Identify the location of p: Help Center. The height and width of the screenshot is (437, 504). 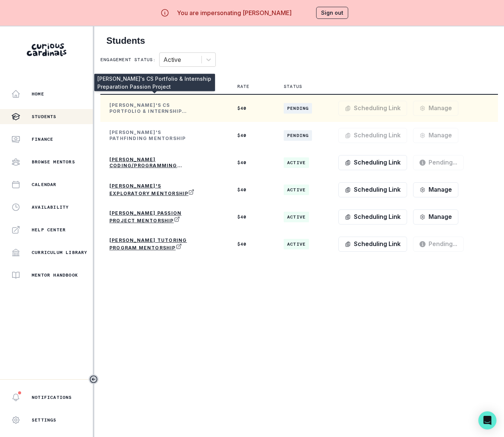
(48, 230).